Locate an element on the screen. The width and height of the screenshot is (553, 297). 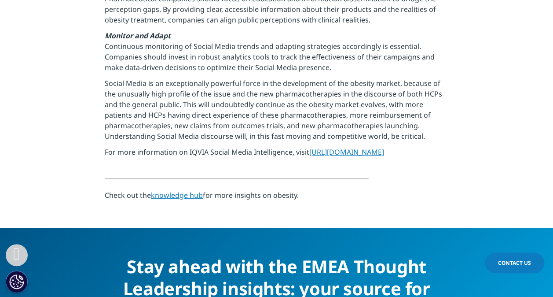
span: Social Media is an exceptionally powerful force in the development of the obesity market, because... is located at coordinates (273, 110).